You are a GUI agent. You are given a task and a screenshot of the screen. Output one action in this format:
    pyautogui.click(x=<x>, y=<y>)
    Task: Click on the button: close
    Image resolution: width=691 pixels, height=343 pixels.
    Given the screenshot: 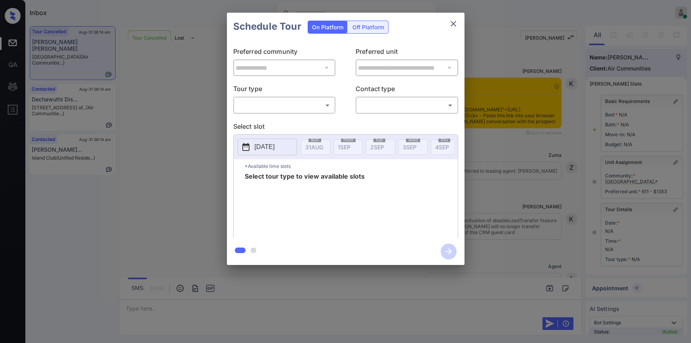 What is the action you would take?
    pyautogui.click(x=454, y=24)
    